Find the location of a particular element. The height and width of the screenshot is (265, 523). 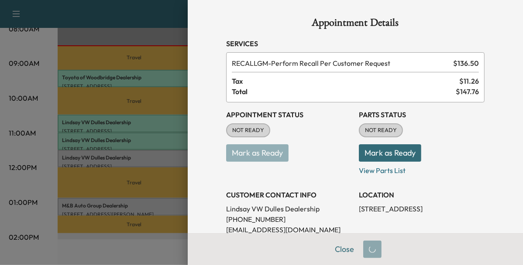

h1: Appointment Details is located at coordinates (355, 24).